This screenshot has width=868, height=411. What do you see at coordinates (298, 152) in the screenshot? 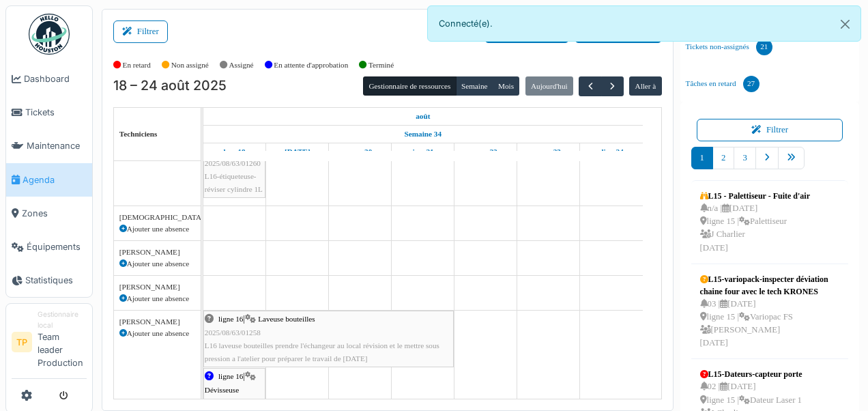
I see `a: 19 août 2025` at bounding box center [298, 152].